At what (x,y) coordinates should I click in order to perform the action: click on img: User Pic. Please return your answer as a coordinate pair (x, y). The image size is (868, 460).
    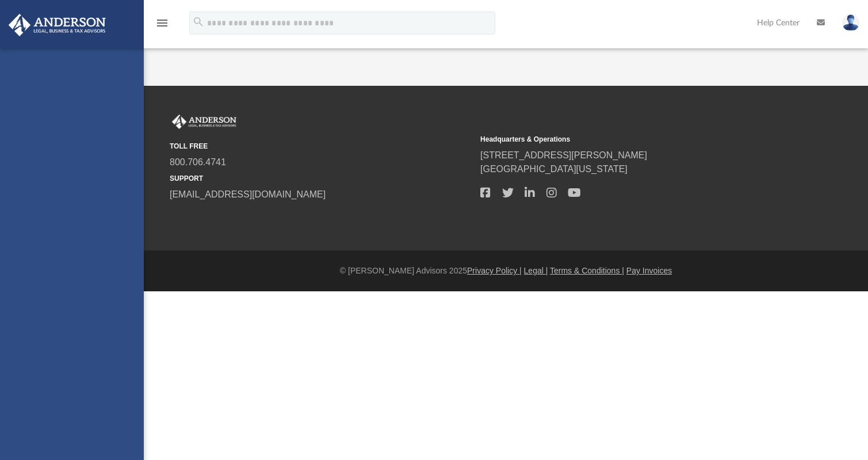
    Looking at the image, I should click on (851, 22).